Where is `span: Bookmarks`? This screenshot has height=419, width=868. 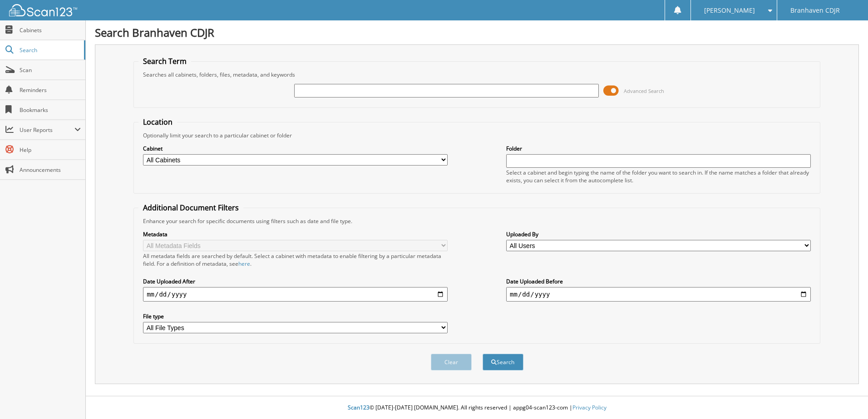
span: Bookmarks is located at coordinates (50, 110).